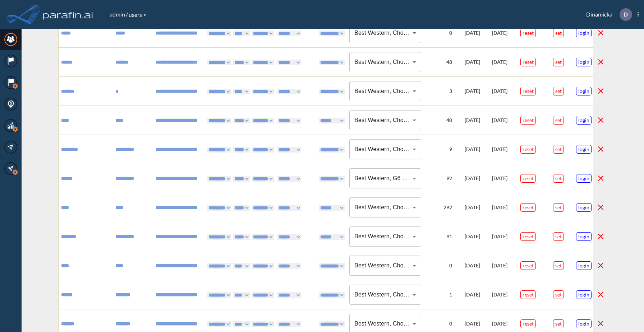 The image size is (644, 332). Describe the element at coordinates (440, 149) in the screenshot. I see `td: 9` at that location.